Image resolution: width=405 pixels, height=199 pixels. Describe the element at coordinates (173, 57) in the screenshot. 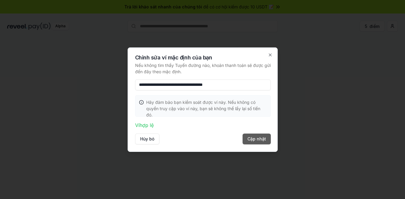

I see `font: Chỉnh sửa ví mặc định của bạn` at that location.